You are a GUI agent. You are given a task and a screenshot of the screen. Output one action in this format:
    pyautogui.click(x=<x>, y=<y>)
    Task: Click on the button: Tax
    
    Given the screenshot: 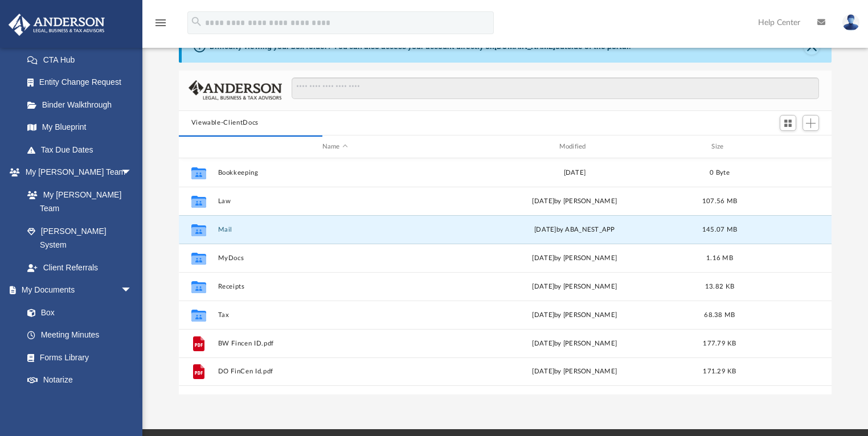 What is the action you would take?
    pyautogui.click(x=335, y=314)
    